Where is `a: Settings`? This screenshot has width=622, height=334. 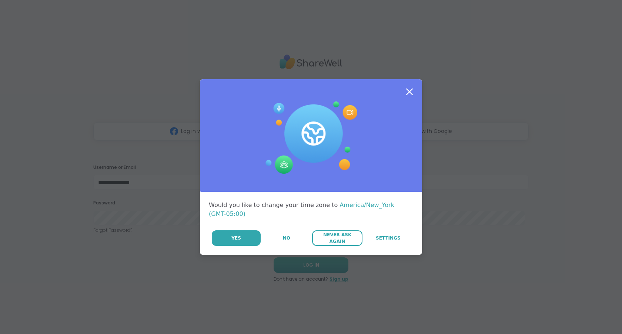
a: Settings is located at coordinates (388, 238).